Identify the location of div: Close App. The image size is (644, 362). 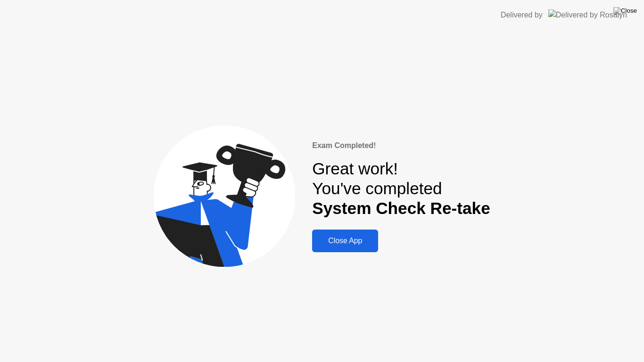
(345, 241).